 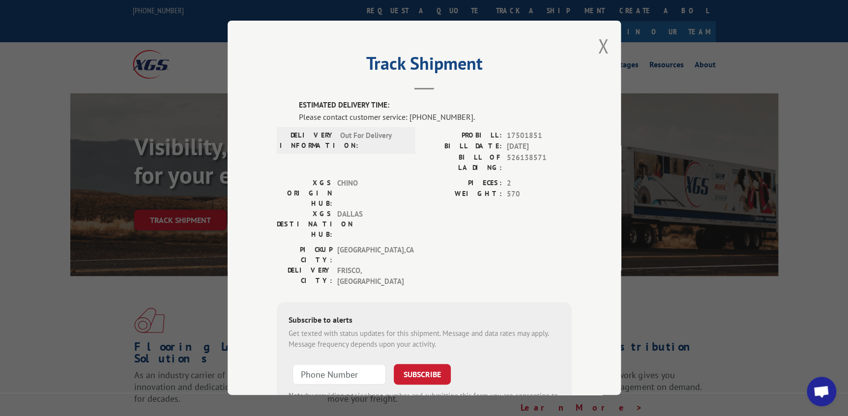 What do you see at coordinates (370, 193) in the screenshot?
I see `span: CHINO` at bounding box center [370, 193].